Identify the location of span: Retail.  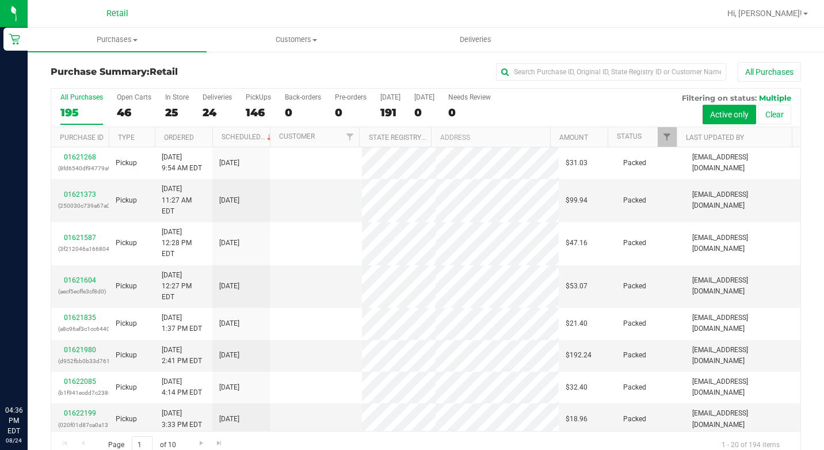
(117, 13).